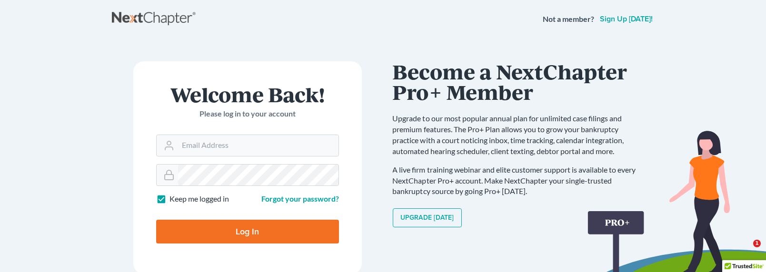  Describe the element at coordinates (300, 199) in the screenshot. I see `a: Forgot your password?` at that location.